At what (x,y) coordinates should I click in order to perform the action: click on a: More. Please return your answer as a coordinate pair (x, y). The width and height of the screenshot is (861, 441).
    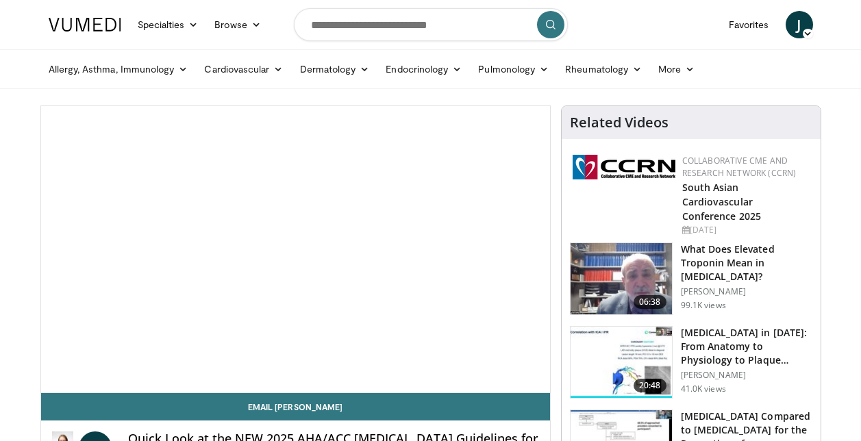
    Looking at the image, I should click on (676, 69).